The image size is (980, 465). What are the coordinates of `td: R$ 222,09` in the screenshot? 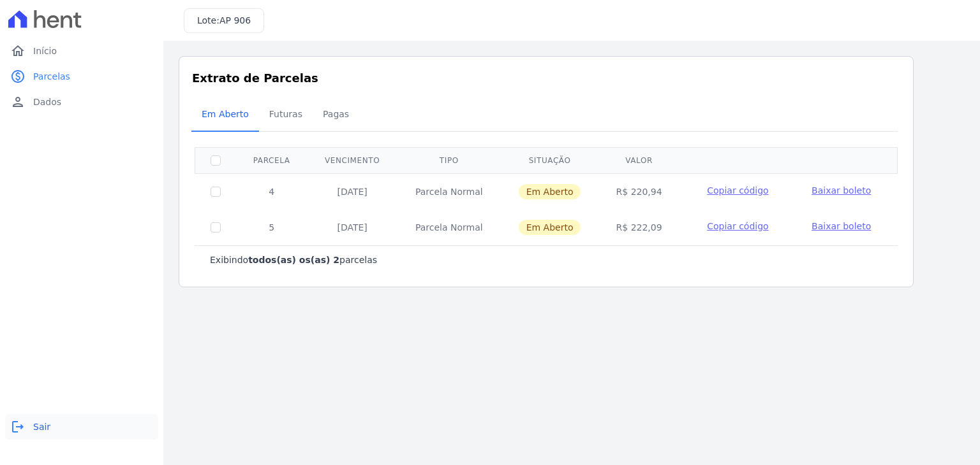 It's located at (638, 228).